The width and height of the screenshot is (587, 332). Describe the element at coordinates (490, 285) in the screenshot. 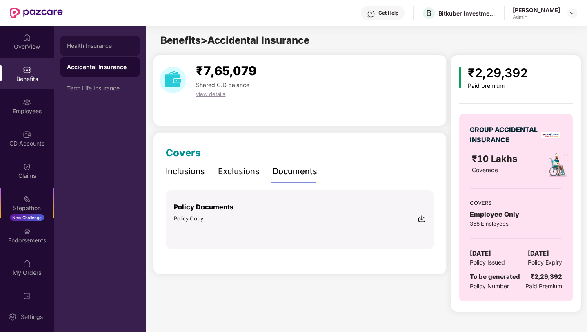

I see `span: Policy Number` at that location.